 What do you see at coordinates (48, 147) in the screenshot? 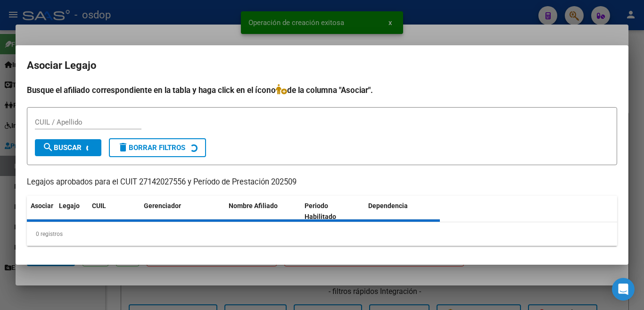
I see `mat-icon: search` at bounding box center [48, 147].